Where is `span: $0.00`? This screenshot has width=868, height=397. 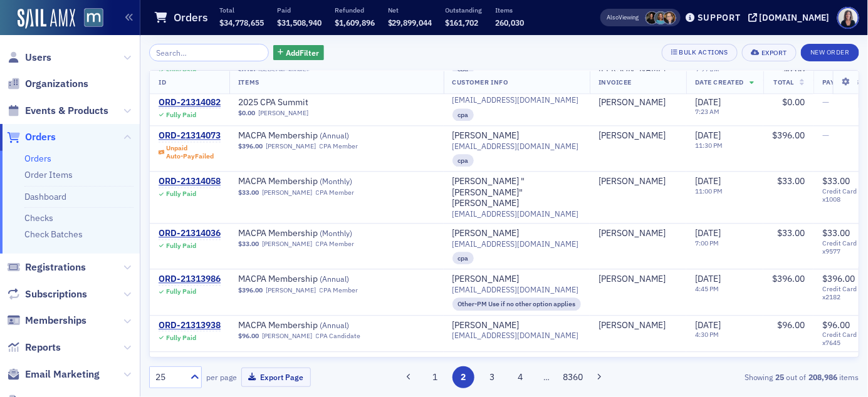 span: $0.00 is located at coordinates (246, 113).